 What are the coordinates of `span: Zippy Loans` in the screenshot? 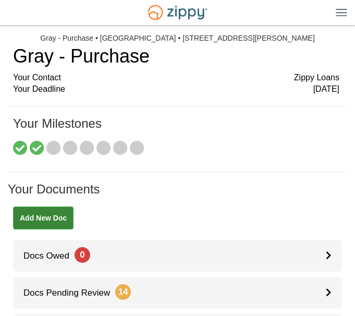 It's located at (317, 78).